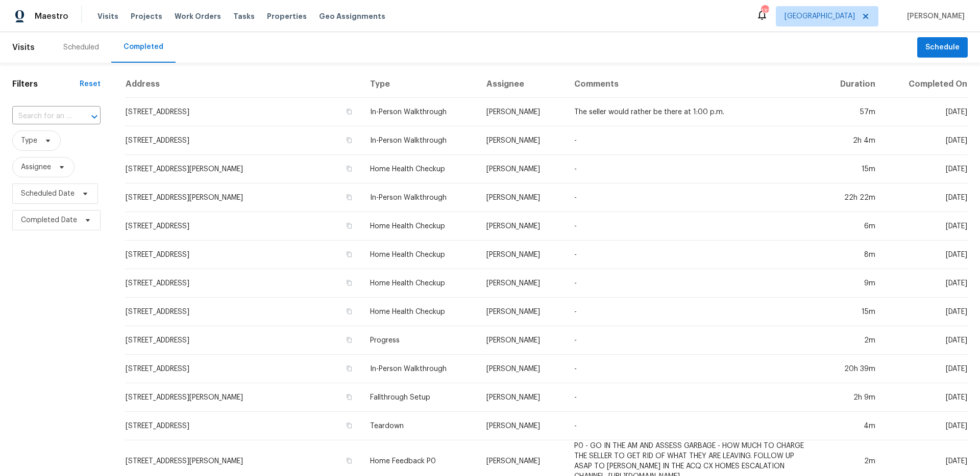  Describe the element at coordinates (942, 47) in the screenshot. I see `button: Schedule` at that location.